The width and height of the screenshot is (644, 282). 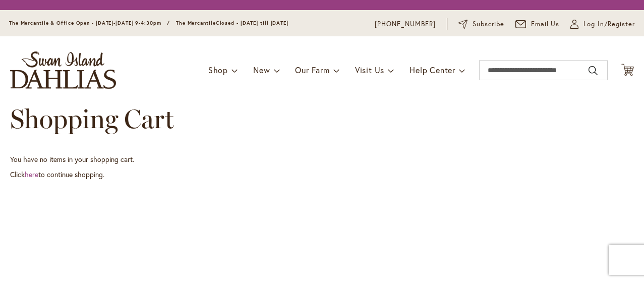 I want to click on span: New, so click(x=261, y=69).